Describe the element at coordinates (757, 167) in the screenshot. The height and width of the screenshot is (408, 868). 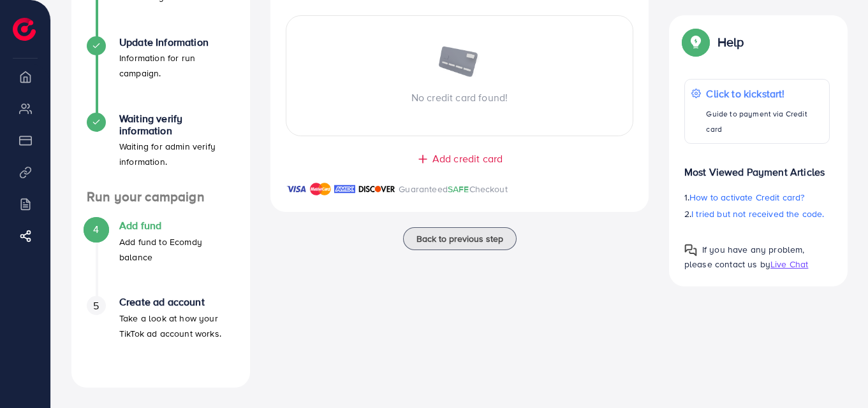
I see `p: Most Viewed Payment Articles` at that location.